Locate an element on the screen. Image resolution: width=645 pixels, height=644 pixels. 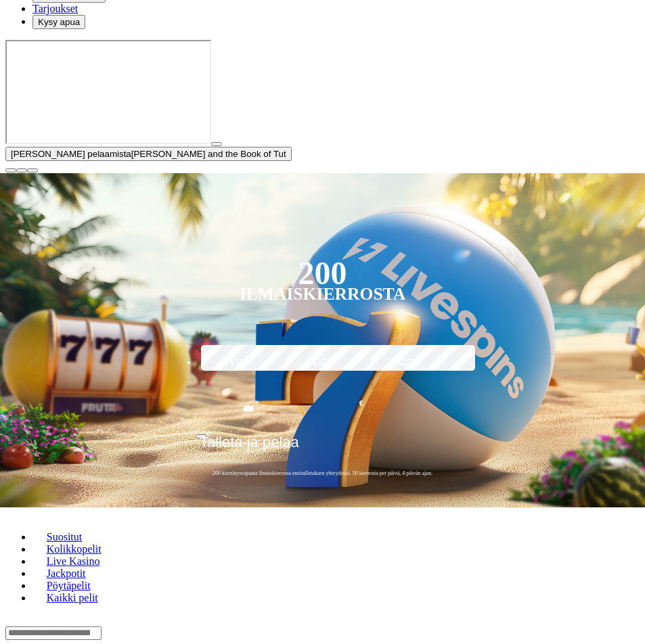
button: play icon is located at coordinates (216, 144).